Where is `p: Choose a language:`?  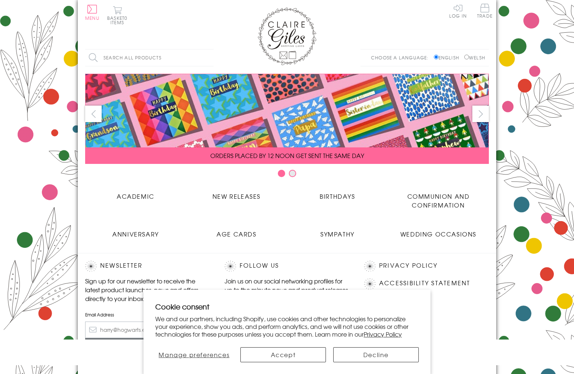
p: Choose a language: is located at coordinates (401, 58).